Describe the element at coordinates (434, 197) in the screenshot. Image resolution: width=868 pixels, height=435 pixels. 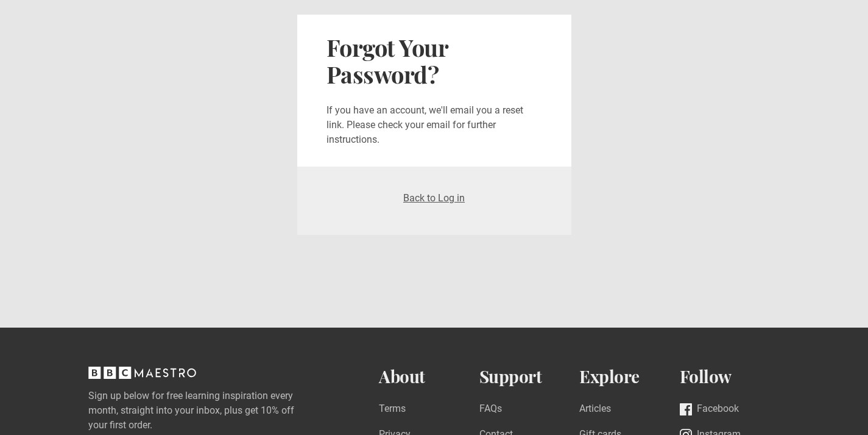
I see `a: Back to Log in` at that location.